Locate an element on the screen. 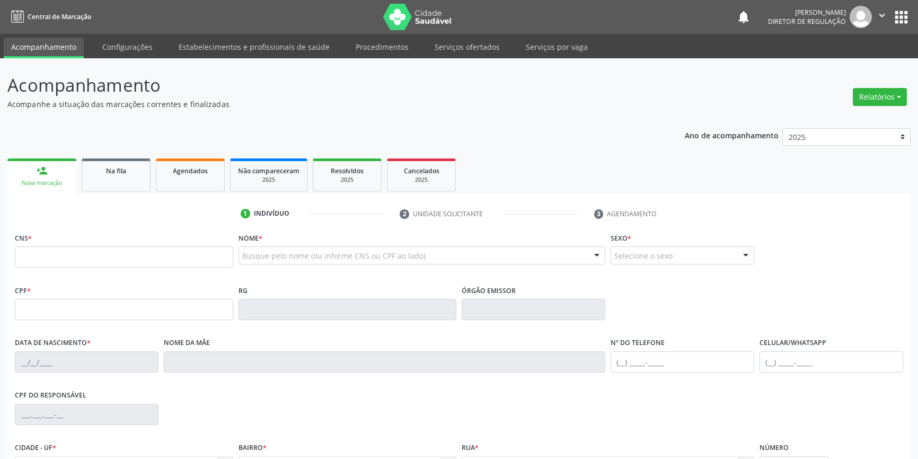 The height and width of the screenshot is (459, 918). label: Nº do Telefone is located at coordinates (637, 343).